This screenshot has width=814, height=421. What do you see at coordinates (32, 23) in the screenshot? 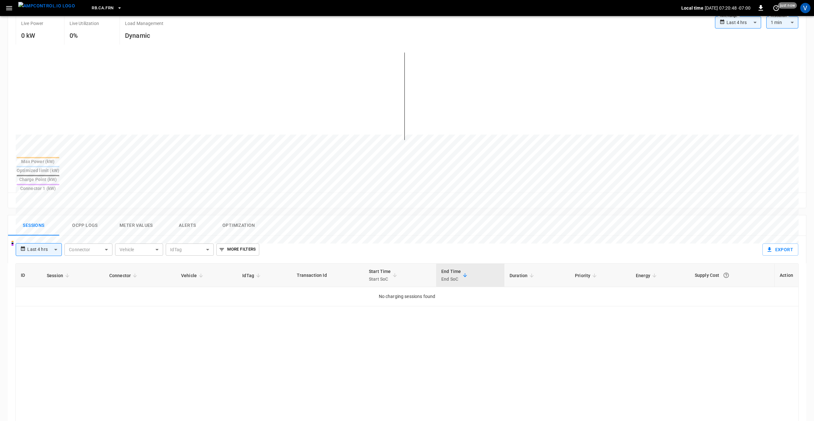
I see `p: Live Power` at bounding box center [32, 23].